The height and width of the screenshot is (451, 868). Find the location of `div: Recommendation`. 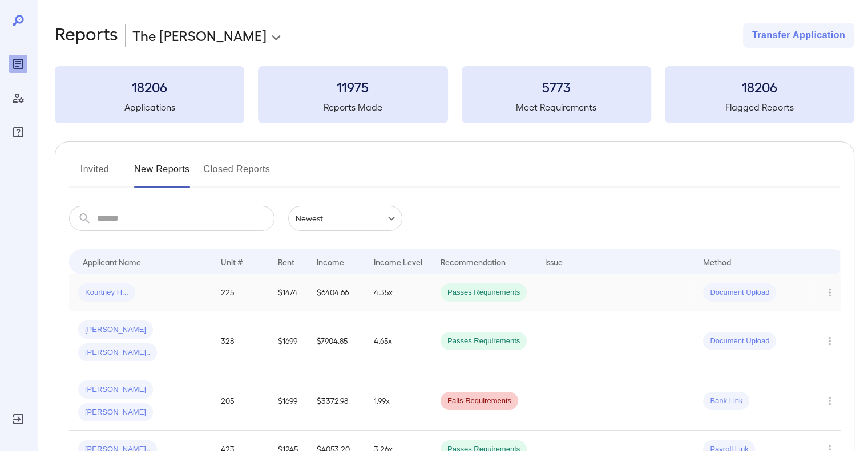

div: Recommendation is located at coordinates (473, 262).